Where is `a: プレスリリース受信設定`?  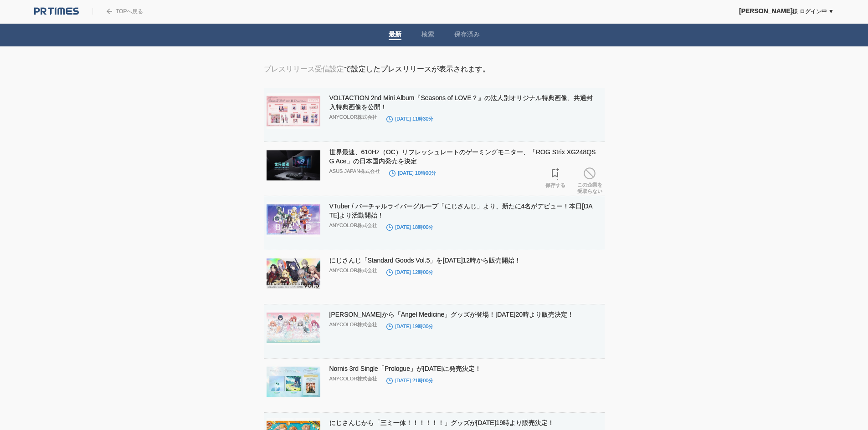 a: プレスリリース受信設定 is located at coordinates (304, 69).